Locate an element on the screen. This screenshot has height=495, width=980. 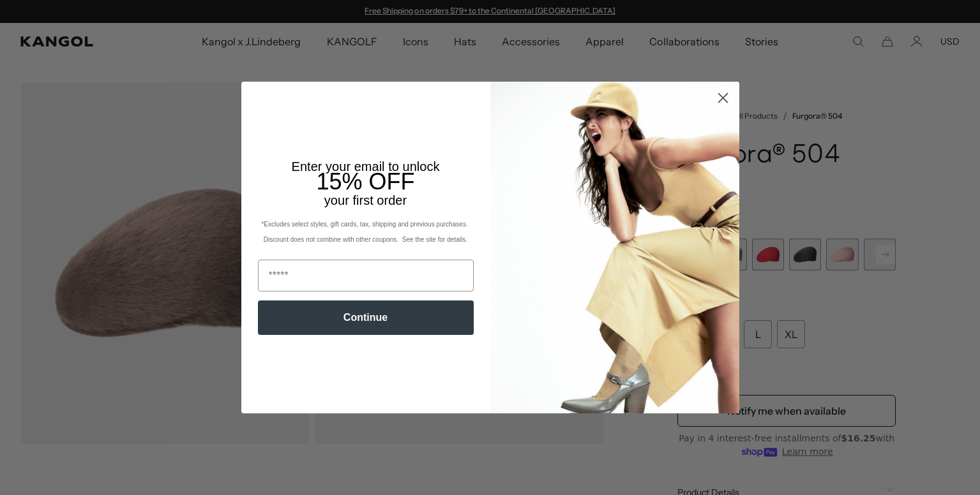
img: 93be19ad-e773-4382-80b9-c9d740c9197f.jpeg is located at coordinates (615, 248).